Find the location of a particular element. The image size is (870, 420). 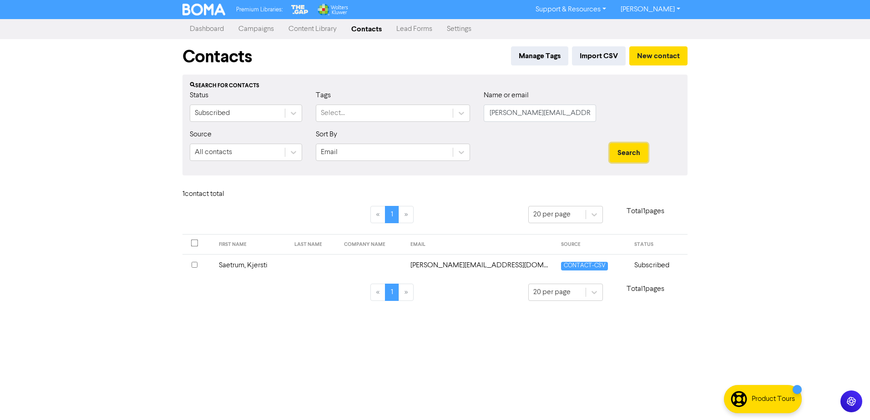

div: Select... is located at coordinates (332, 113).